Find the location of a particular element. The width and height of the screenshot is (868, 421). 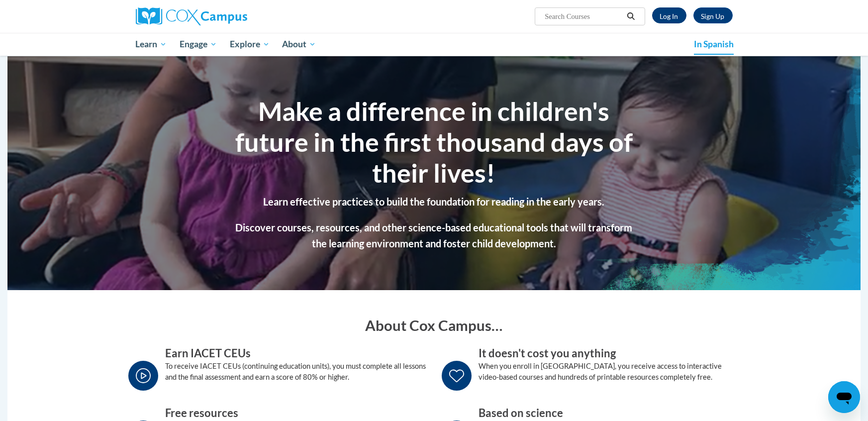

a: Explore is located at coordinates (250, 44).